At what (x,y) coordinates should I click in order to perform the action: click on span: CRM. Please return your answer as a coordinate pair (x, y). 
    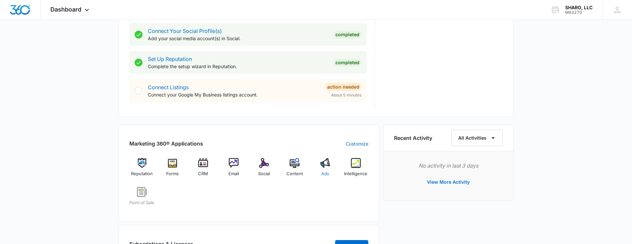
    Looking at the image, I should click on (203, 174).